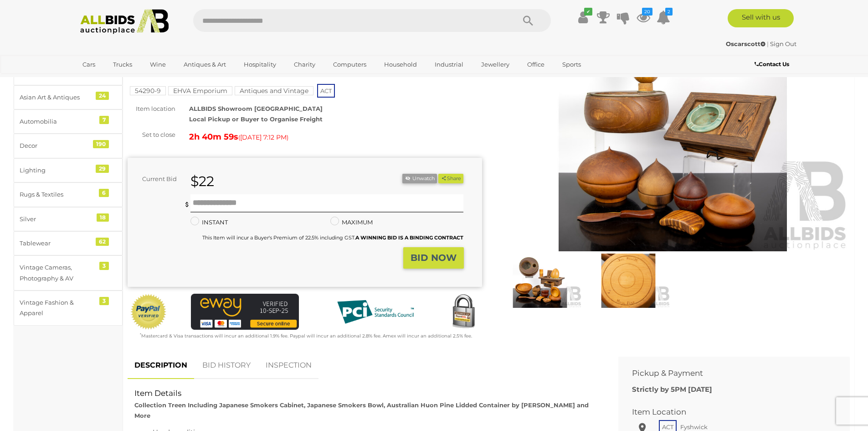 Image resolution: width=868 pixels, height=431 pixels. I want to click on mark: EHVA Emporium, so click(200, 91).